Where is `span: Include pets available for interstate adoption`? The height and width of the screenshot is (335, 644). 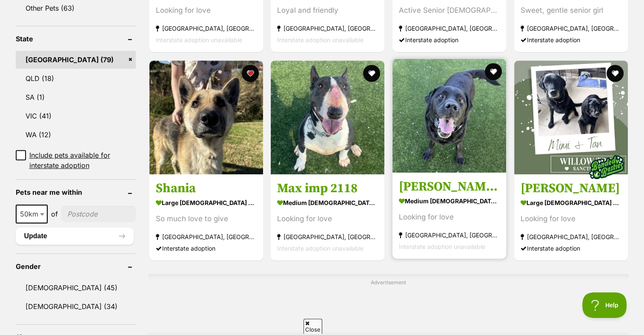 span: Include pets available for interstate adoption is located at coordinates (82, 160).